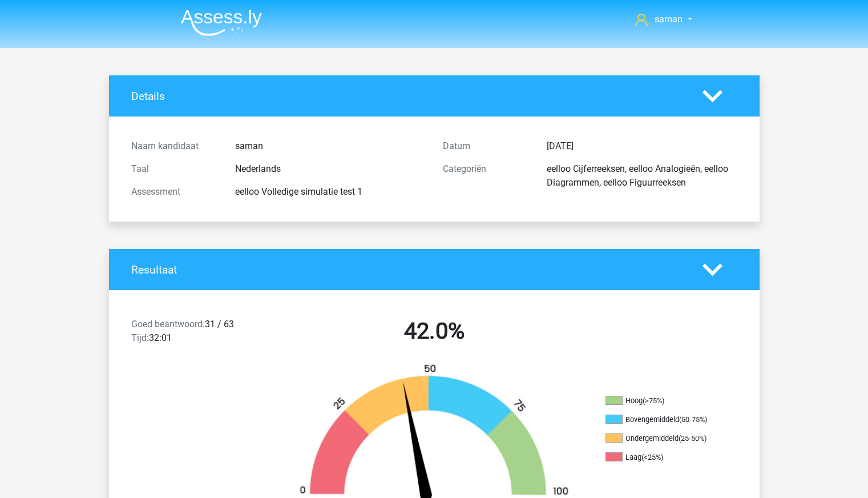 The width and height of the screenshot is (868, 498). I want to click on div: Naam kandidaat, so click(174, 146).